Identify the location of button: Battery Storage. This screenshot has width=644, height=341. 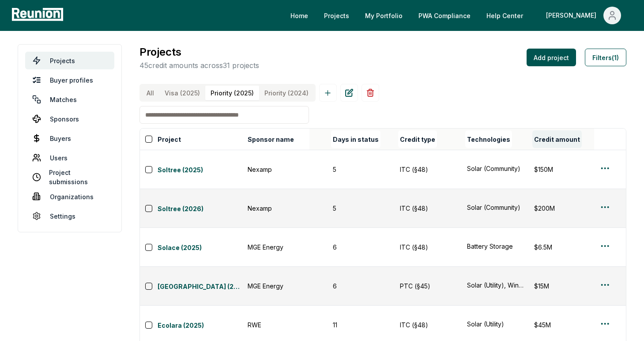
(496, 246).